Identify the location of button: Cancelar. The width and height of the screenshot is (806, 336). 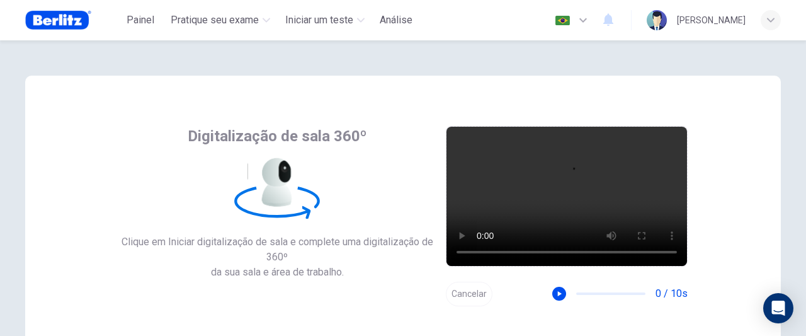
(469, 294).